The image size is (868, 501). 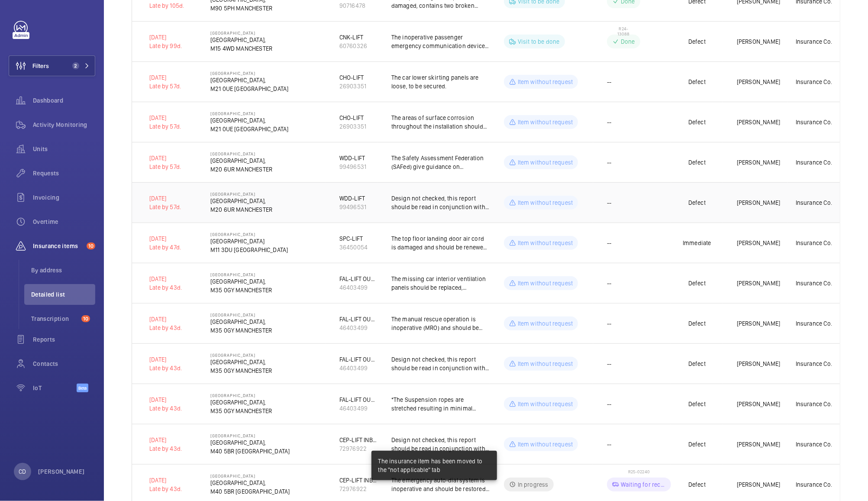 What do you see at coordinates (358, 480) in the screenshot?
I see `div: CEP-LIFT INBOUND` at bounding box center [358, 480].